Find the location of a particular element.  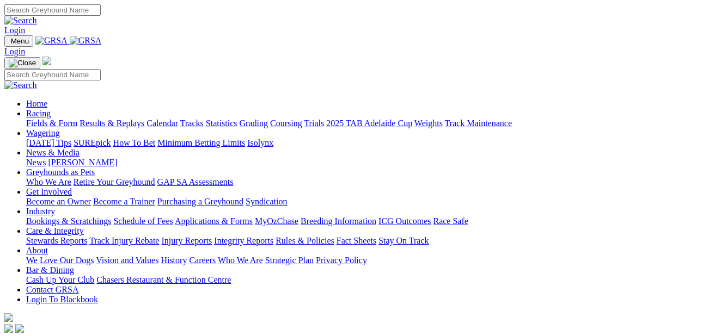

img: facebook.svg is located at coordinates (9, 329).